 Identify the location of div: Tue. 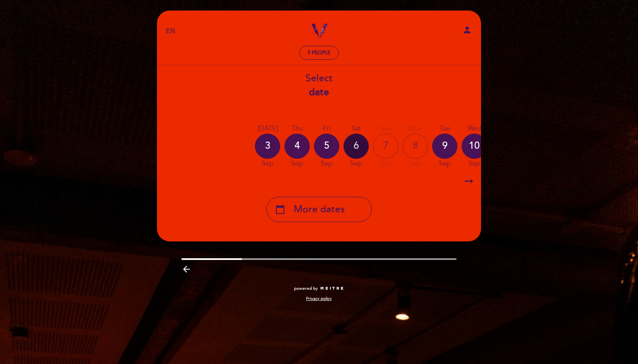
(444, 128).